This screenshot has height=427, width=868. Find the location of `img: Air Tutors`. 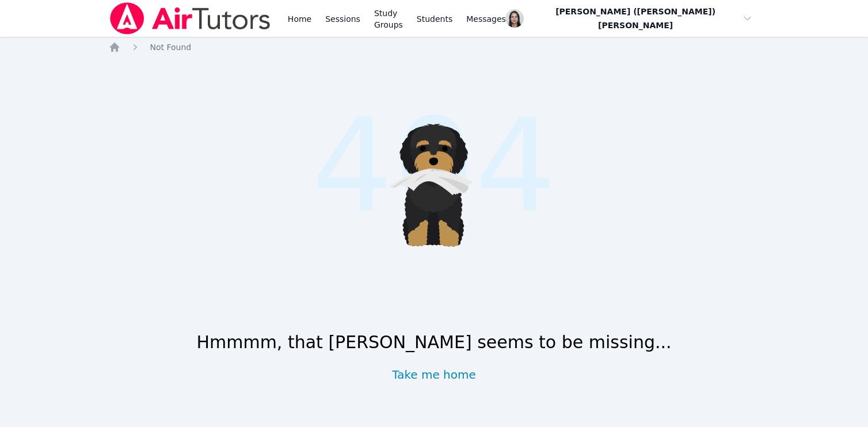

img: Air Tutors is located at coordinates (190, 18).